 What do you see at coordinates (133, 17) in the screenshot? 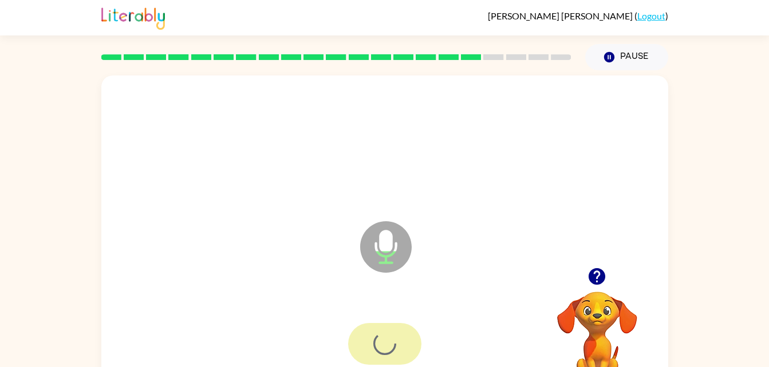
I see `img: Literably` at bounding box center [133, 17].